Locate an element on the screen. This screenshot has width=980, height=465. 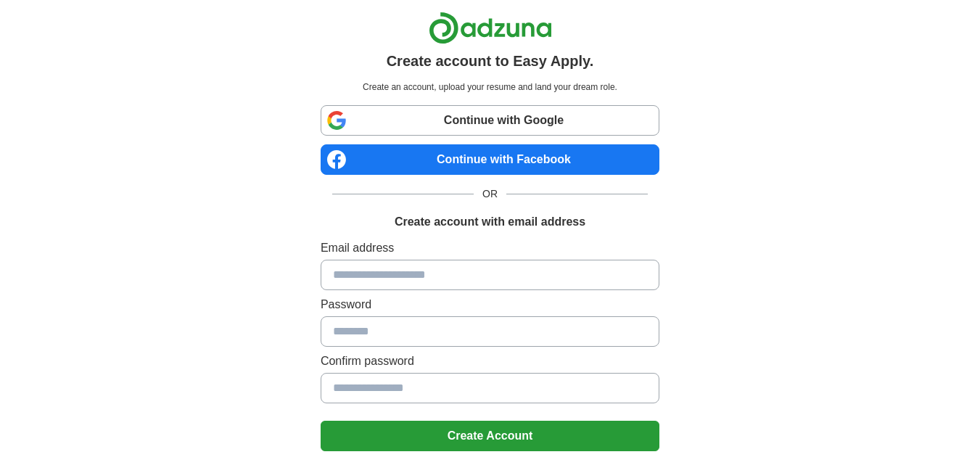
a: Continue with Google is located at coordinates (489, 121).